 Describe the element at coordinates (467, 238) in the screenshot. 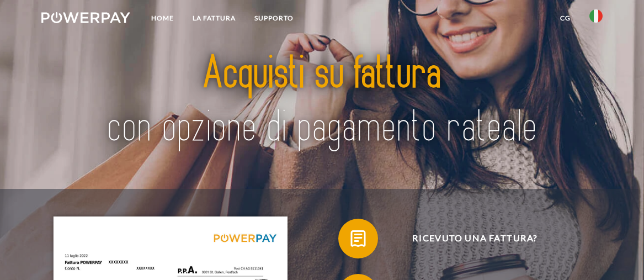

I see `a: Ricevuto una fattura?` at that location.